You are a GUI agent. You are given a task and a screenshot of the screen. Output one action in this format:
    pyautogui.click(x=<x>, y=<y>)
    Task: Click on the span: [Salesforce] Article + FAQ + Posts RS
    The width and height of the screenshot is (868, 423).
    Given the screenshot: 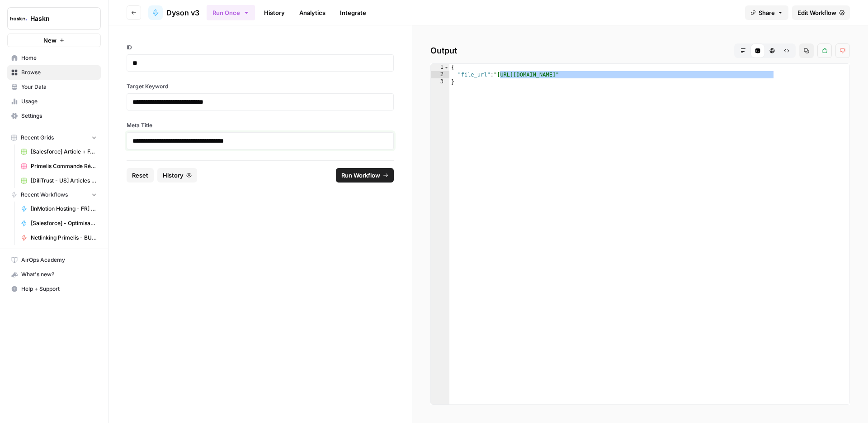 What is the action you would take?
    pyautogui.click(x=64, y=152)
    